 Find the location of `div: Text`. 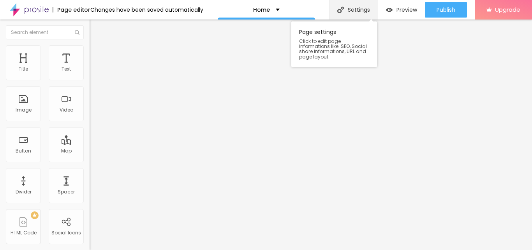

div: Text is located at coordinates (66, 69).